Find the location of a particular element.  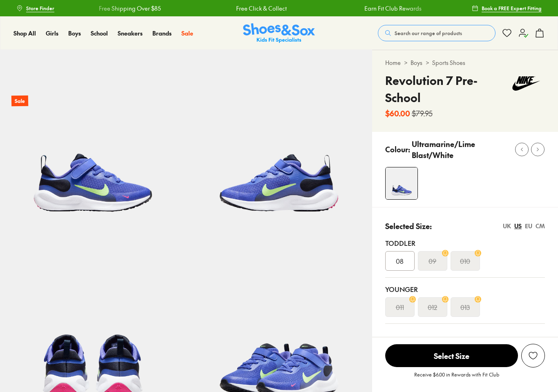

button: Add to wishlist is located at coordinates (533, 356).